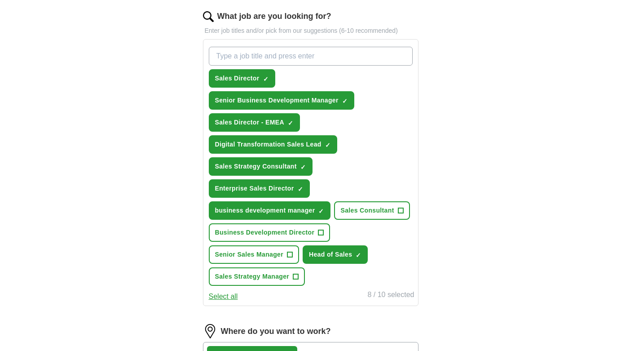 This screenshot has width=621, height=351. I want to click on img: search.png, so click(208, 17).